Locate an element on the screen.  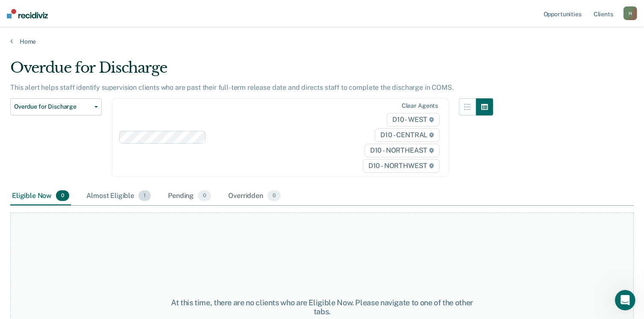
div: Pending0 is located at coordinates (189, 196).